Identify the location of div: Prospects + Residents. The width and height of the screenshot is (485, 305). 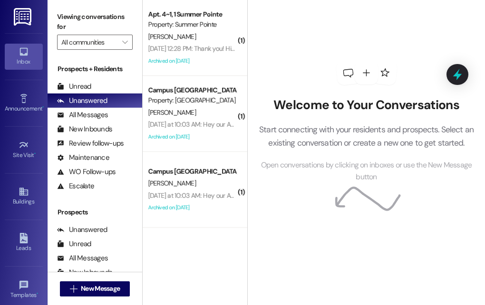
(95, 69).